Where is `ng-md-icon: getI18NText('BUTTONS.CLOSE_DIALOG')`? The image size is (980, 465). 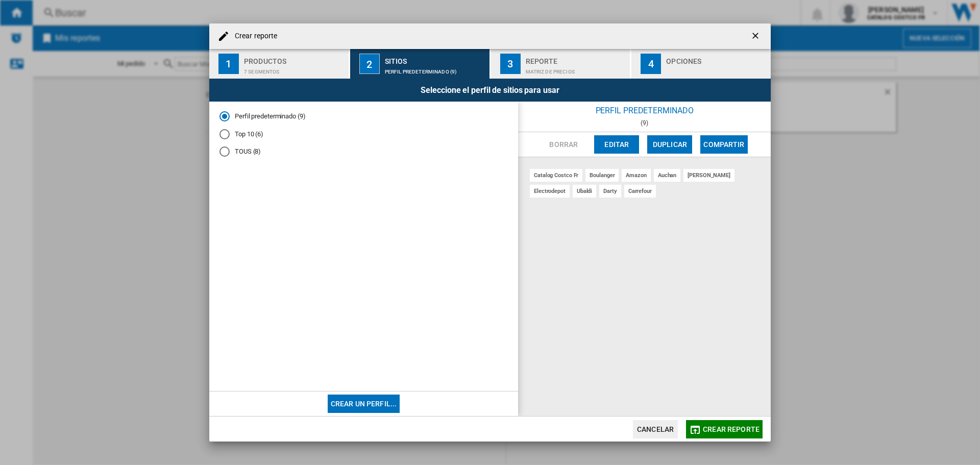
ng-md-icon: getI18NText('BUTTONS.CLOSE_DIALOG') is located at coordinates (756, 37).